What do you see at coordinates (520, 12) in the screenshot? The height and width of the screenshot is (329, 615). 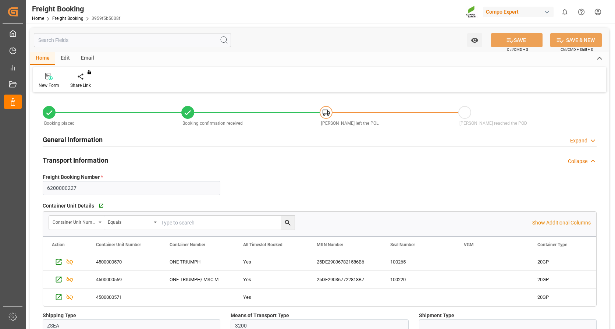 I see `button: Compo Expert` at bounding box center [520, 12].